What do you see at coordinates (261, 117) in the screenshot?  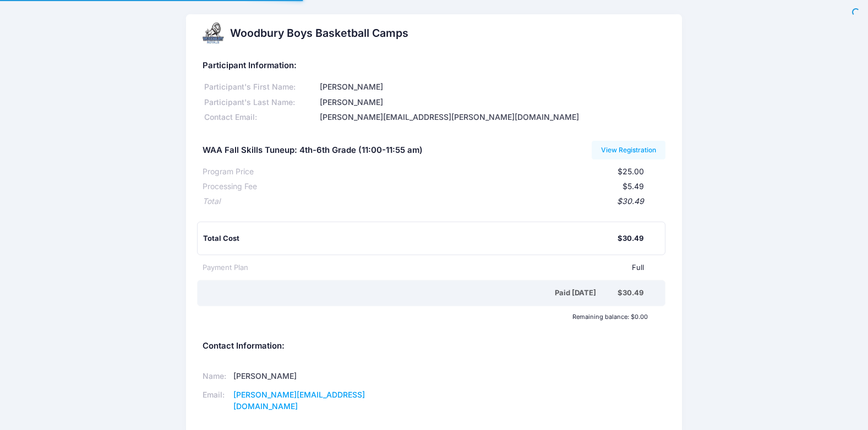 I see `div: Contact Email:` at bounding box center [261, 117].